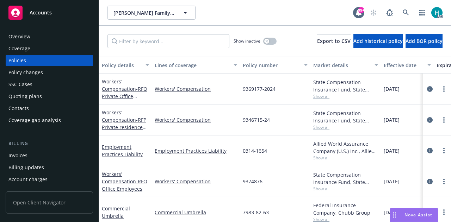 Image resolution: width=451 pixels, height=222 pixels. Describe the element at coordinates (414, 215) in the screenshot. I see `button: Nova Assist` at that location.